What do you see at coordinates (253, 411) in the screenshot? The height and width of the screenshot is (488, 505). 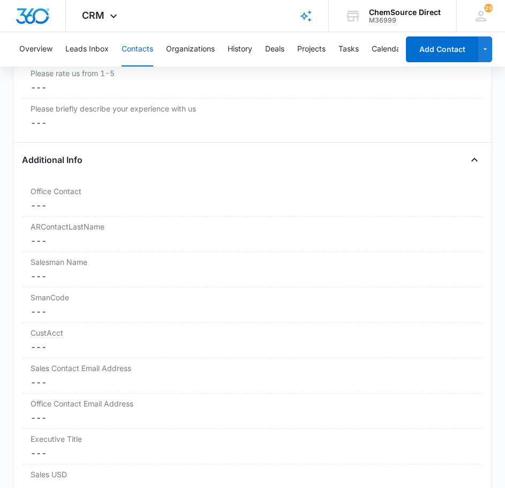 I see `div: Office Contact Email Address---` at bounding box center [253, 411].